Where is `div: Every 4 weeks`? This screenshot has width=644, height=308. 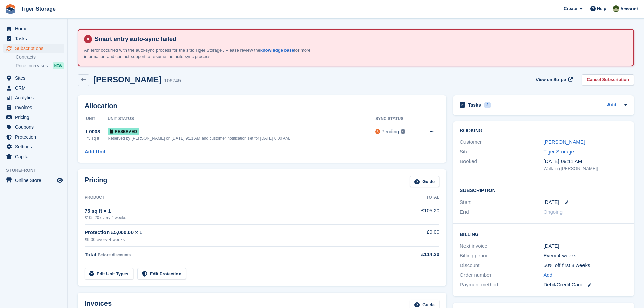 div: Every 4 weeks is located at coordinates (585, 255).